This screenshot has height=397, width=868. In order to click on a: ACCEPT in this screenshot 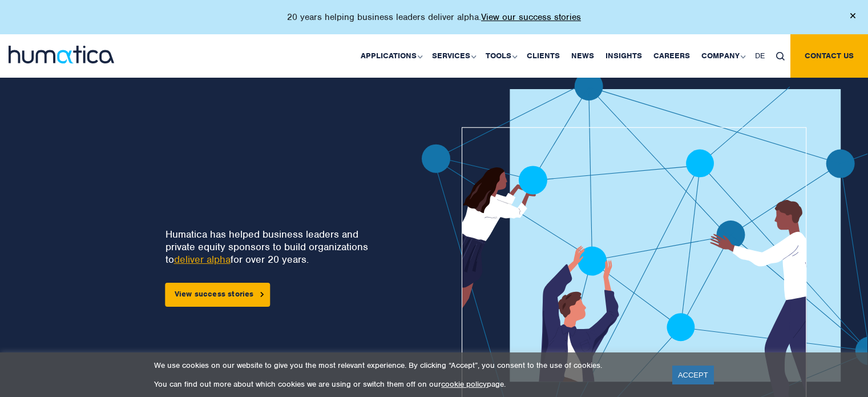, I will do `click(693, 375)`.